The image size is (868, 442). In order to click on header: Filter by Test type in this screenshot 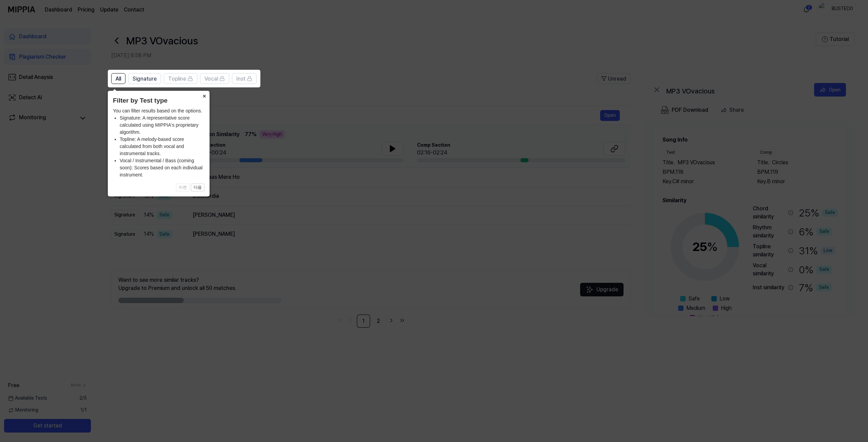, I will do `click(159, 101)`.